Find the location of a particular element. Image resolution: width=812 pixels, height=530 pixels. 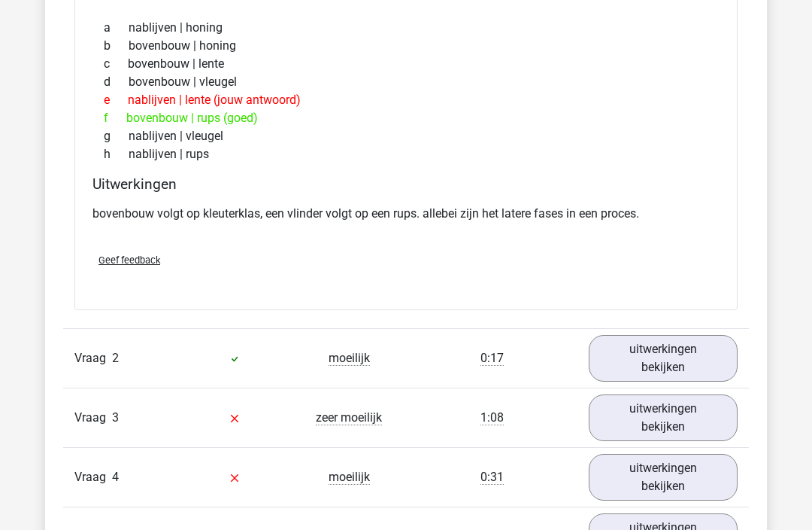

p: bovenbouw volgt op kleuterklas, een vlinder volgt op een rups. allebei zijn het latere fases in e... is located at coordinates (406, 214).